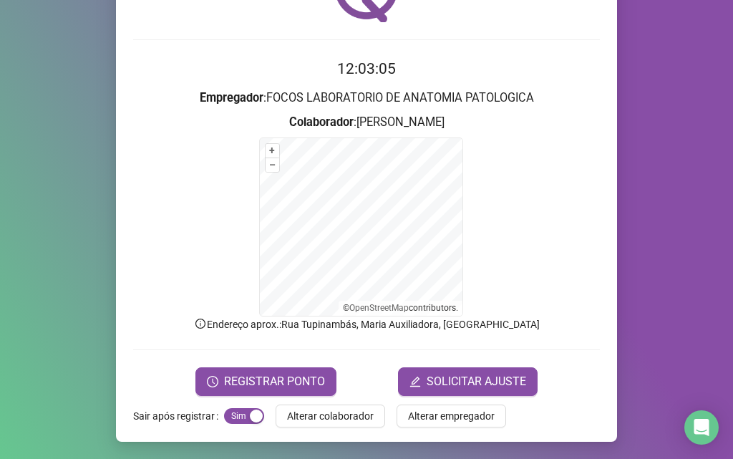  What do you see at coordinates (330, 416) in the screenshot?
I see `span: Alterar colaborador` at bounding box center [330, 416].